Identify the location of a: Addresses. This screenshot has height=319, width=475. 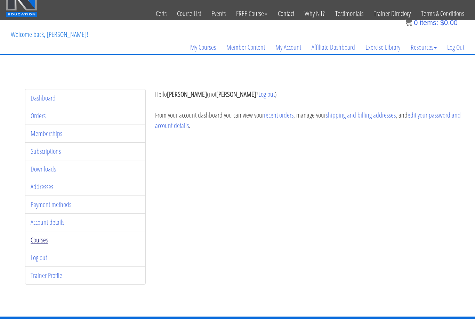
(42, 186).